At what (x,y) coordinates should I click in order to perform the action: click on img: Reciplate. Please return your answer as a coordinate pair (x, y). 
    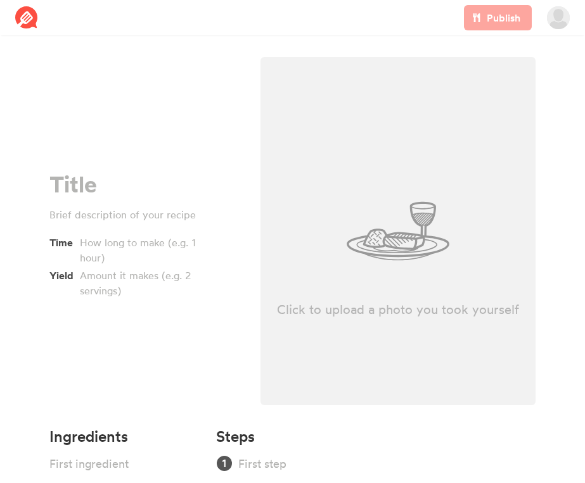
    Looking at the image, I should click on (27, 18).